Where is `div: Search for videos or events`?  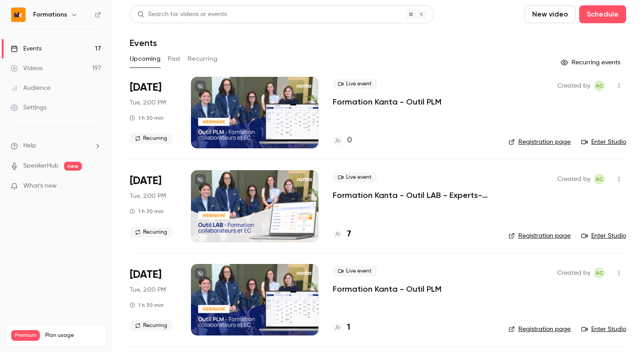 div: Search for videos or events is located at coordinates (182, 14).